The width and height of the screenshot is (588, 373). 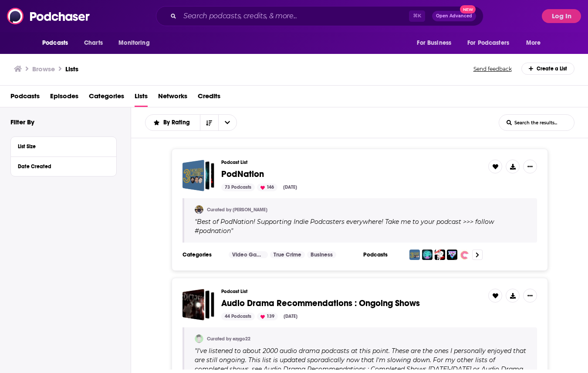 I want to click on span: By Rating, so click(x=178, y=123).